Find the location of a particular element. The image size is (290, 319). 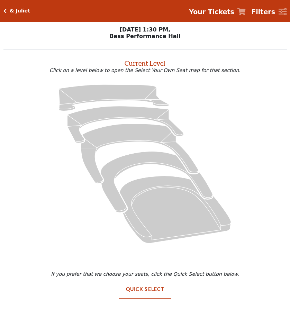

path: Upper Gallery - Seats Available: 306 is located at coordinates (114, 98).